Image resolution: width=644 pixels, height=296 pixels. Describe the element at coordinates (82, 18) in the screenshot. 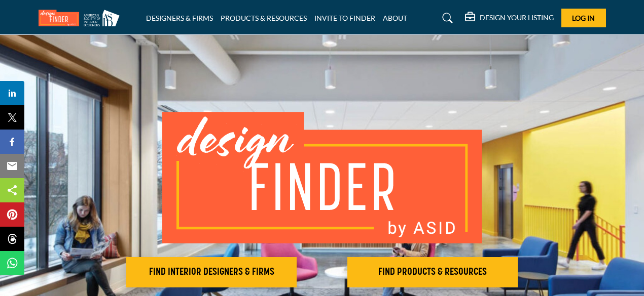

I see `img: Site Logo` at that location.